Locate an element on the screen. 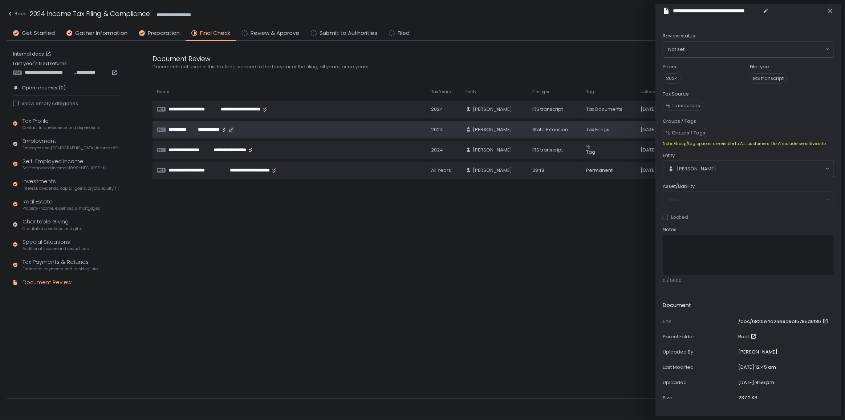  h2: Document is located at coordinates (677, 305).